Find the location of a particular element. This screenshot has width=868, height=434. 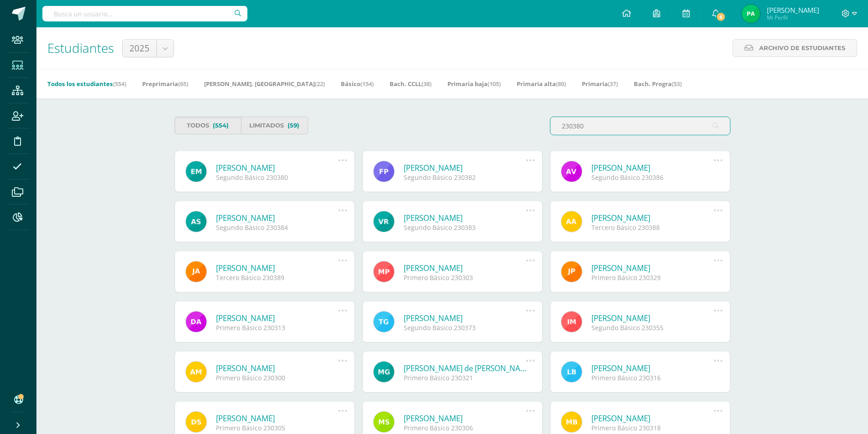

a: Preprimaria(65) is located at coordinates (165, 84).